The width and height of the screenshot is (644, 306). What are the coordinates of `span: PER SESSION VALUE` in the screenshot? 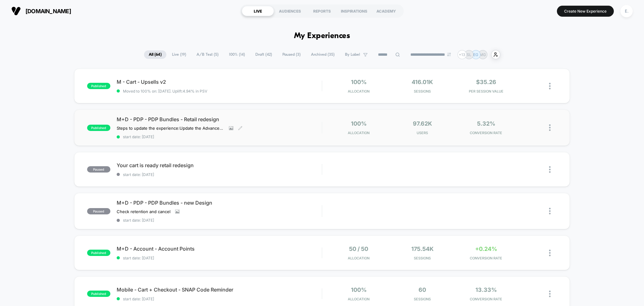 It's located at (487, 91).